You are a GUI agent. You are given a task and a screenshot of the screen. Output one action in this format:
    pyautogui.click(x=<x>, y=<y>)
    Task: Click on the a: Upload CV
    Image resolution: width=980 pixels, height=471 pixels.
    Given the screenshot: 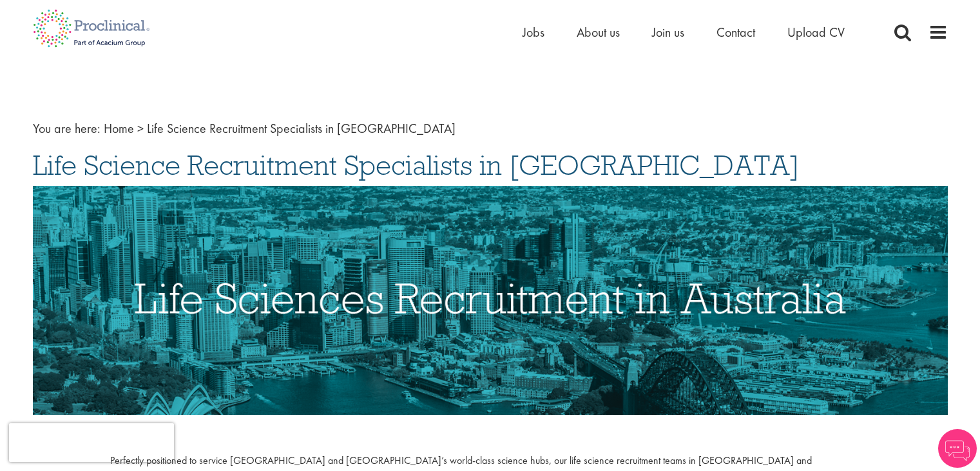 What is the action you would take?
    pyautogui.click(x=816, y=33)
    